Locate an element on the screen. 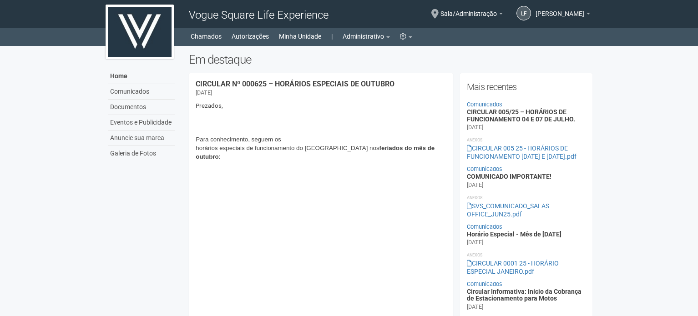 This screenshot has height=316, width=698. a: Anuncie sua marca is located at coordinates (142, 138).